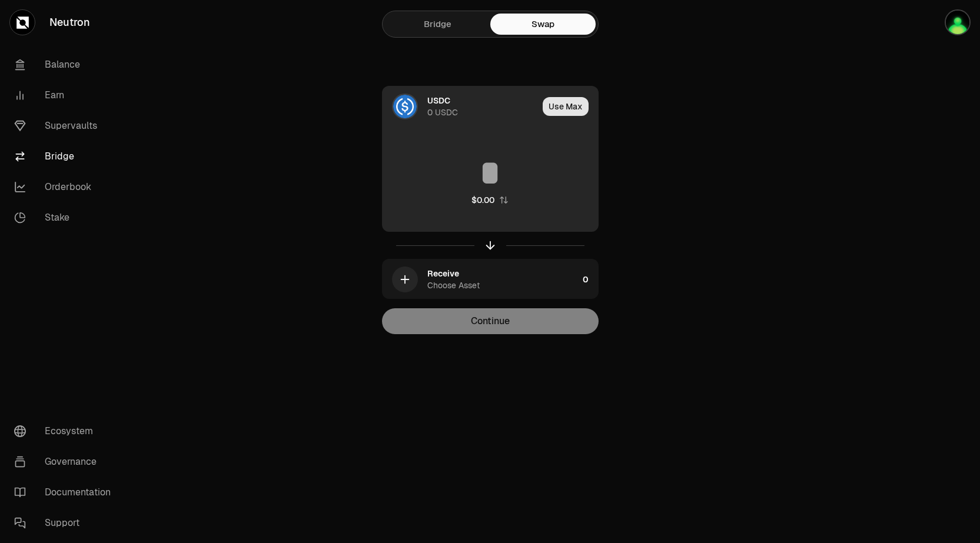 This screenshot has height=543, width=980. Describe the element at coordinates (66, 126) in the screenshot. I see `a: Supervaults` at that location.